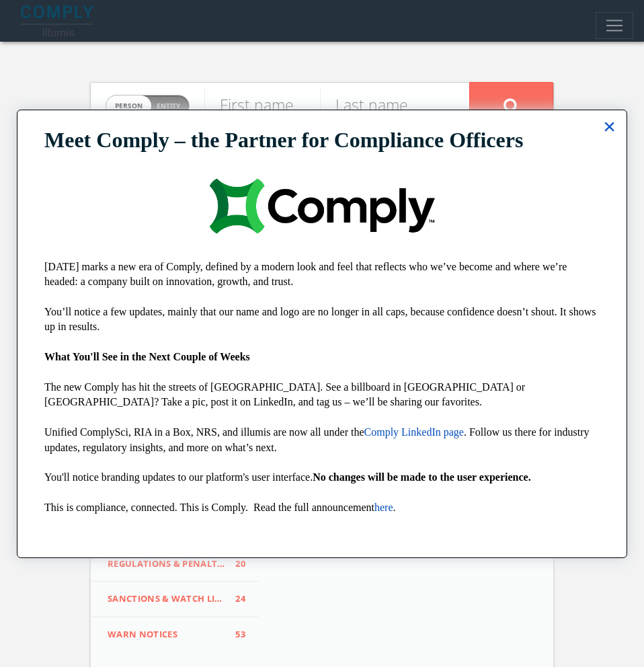 This screenshot has width=644, height=667. Describe the element at coordinates (166, 564) in the screenshot. I see `span: Regulations & Penalties` at that location.